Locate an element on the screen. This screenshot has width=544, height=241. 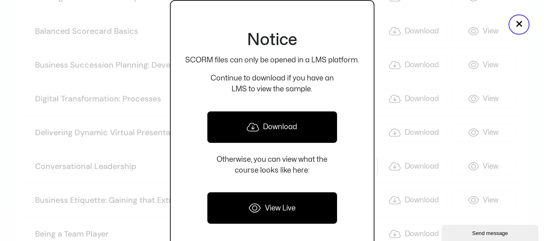
a: Download is located at coordinates (272, 127).